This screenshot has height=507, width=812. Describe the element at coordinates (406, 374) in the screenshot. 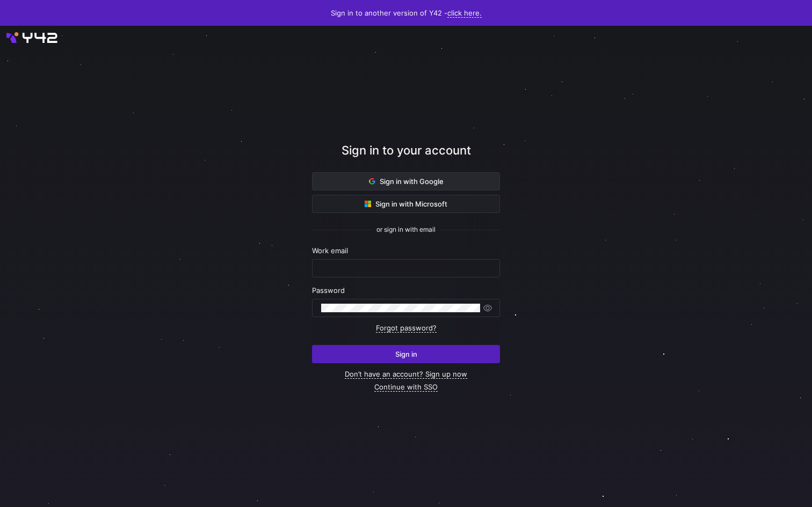

I see `a: Don’t have an account? Sign up now` at that location.